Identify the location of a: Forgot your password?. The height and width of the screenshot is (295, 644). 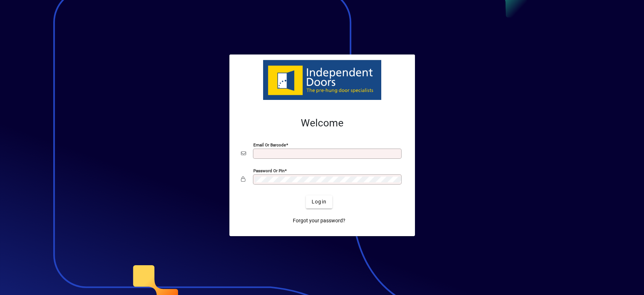
(319, 221).